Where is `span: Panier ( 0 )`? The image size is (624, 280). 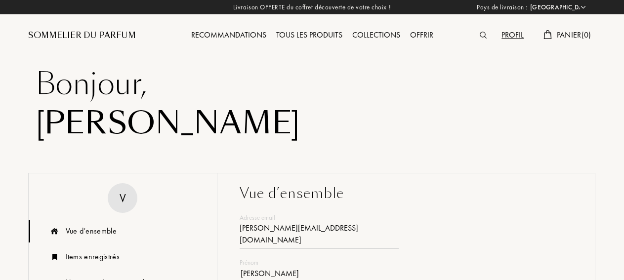
span: Panier ( 0 ) is located at coordinates (574, 35).